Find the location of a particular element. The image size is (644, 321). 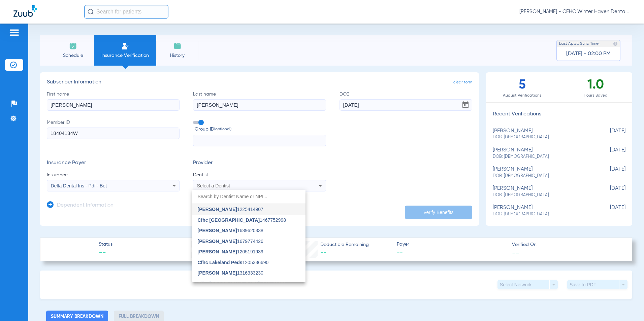

span: 1679774426 is located at coordinates (230, 241).